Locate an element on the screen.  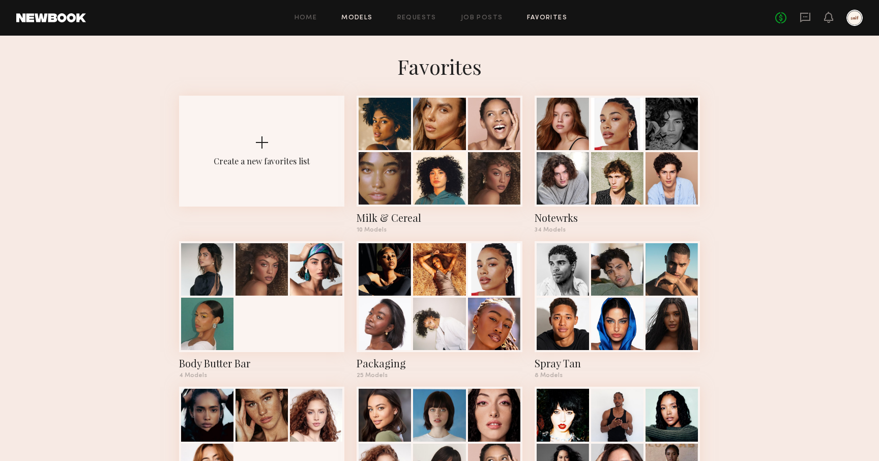
a: Favorites is located at coordinates (547, 18).